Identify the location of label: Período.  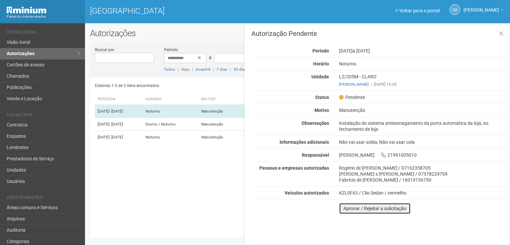
(171, 50).